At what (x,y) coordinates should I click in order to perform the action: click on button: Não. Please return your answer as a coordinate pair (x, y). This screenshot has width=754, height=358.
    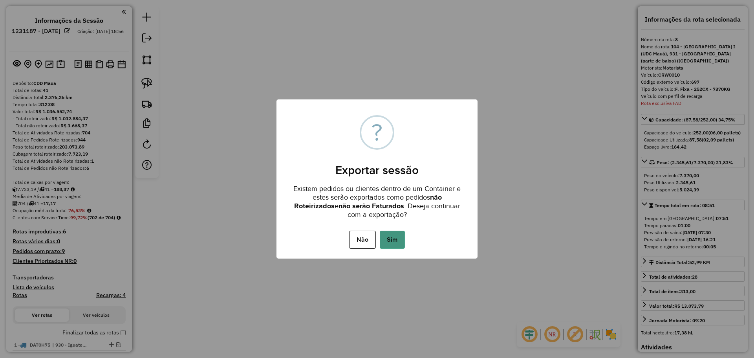
    Looking at the image, I should click on (362, 240).